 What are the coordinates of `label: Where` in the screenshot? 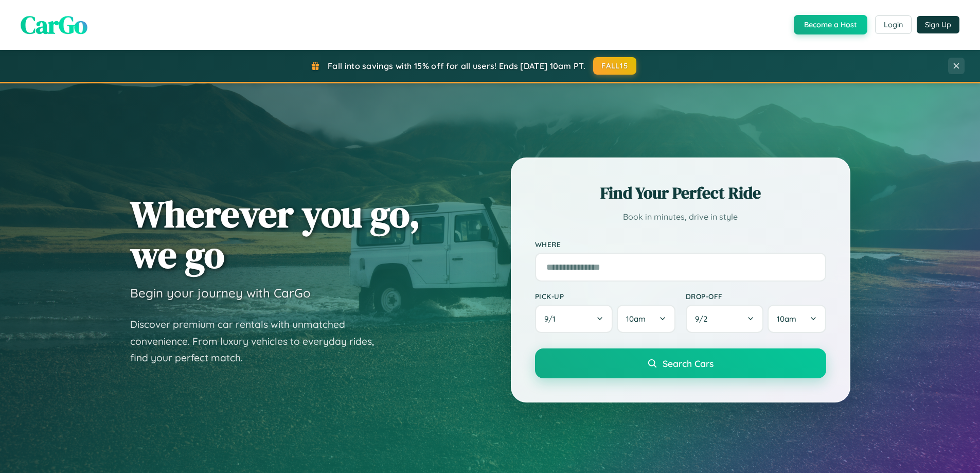 It's located at (681, 244).